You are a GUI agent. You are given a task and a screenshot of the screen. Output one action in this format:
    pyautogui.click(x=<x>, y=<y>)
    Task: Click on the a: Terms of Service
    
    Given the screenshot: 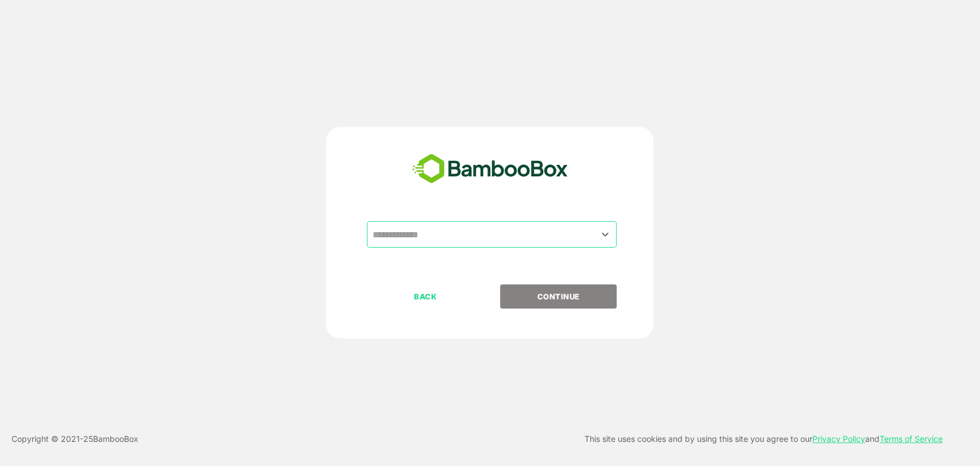 What is the action you would take?
    pyautogui.click(x=911, y=438)
    